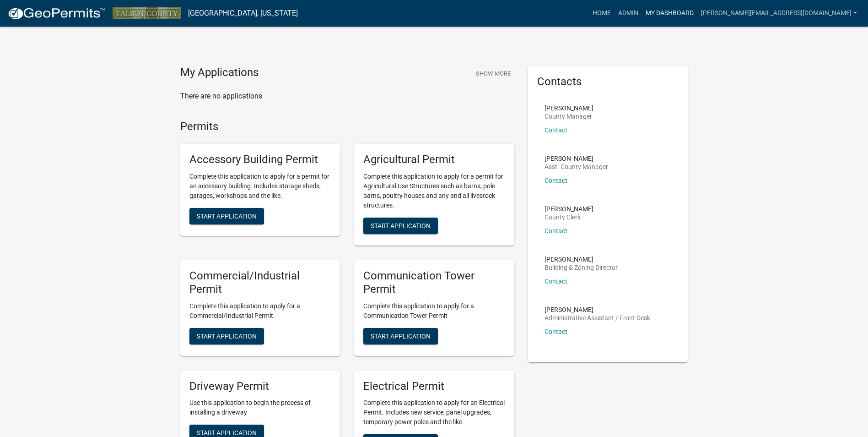  I want to click on p: Building & Zoning Director, so click(581, 267).